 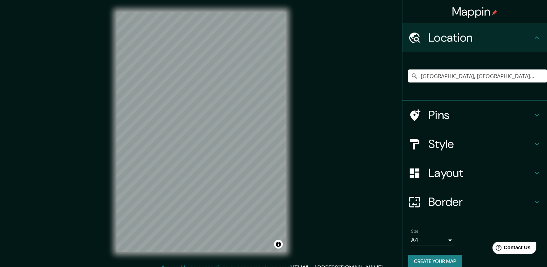 I want to click on div: Layout, so click(x=475, y=173).